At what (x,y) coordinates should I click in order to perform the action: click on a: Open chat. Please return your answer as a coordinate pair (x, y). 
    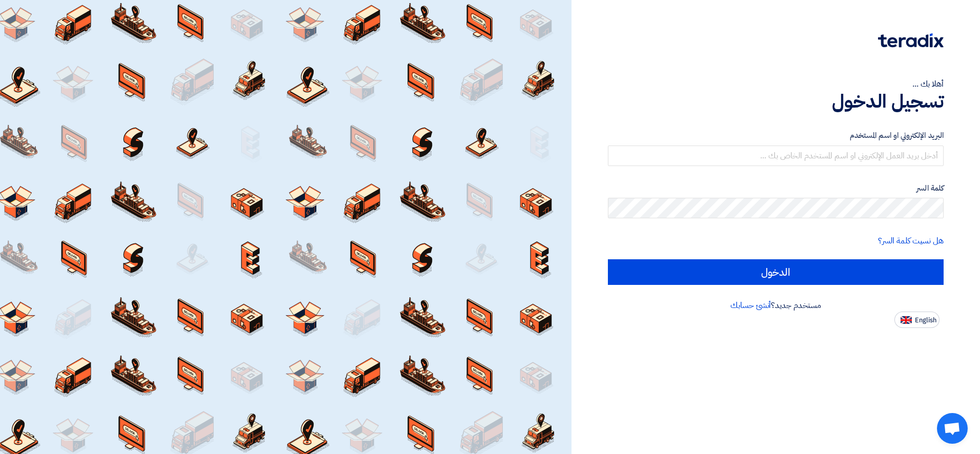
    Looking at the image, I should click on (952, 429).